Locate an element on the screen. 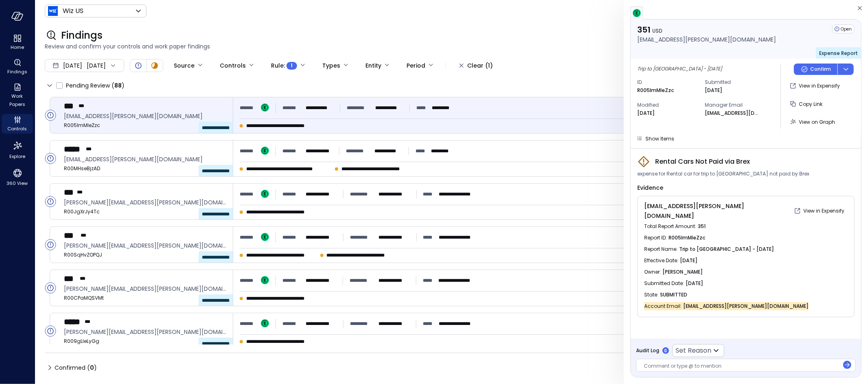 The height and width of the screenshot is (384, 868). button: Confirm is located at coordinates (816, 69).